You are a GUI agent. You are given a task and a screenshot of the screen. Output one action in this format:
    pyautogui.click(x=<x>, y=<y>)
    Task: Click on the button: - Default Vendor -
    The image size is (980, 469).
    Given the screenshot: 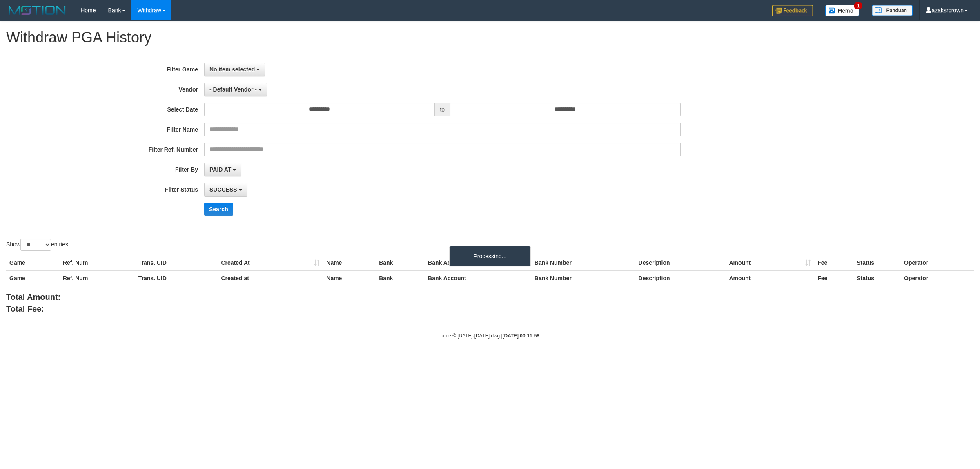 What is the action you would take?
    pyautogui.click(x=235, y=90)
    